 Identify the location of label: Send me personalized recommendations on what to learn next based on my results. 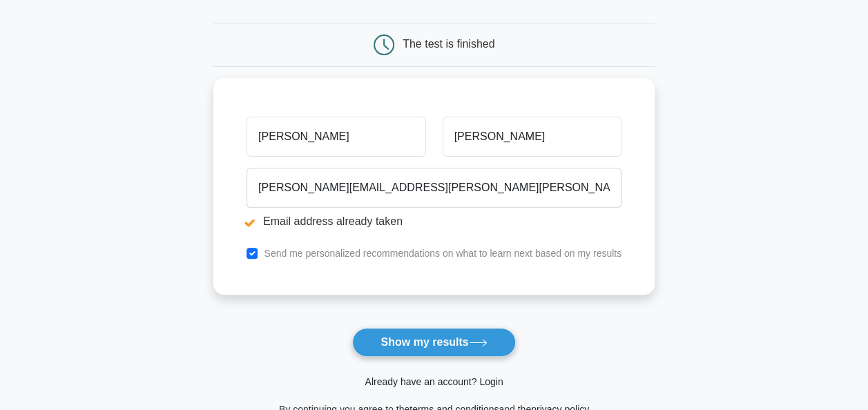
(443, 253).